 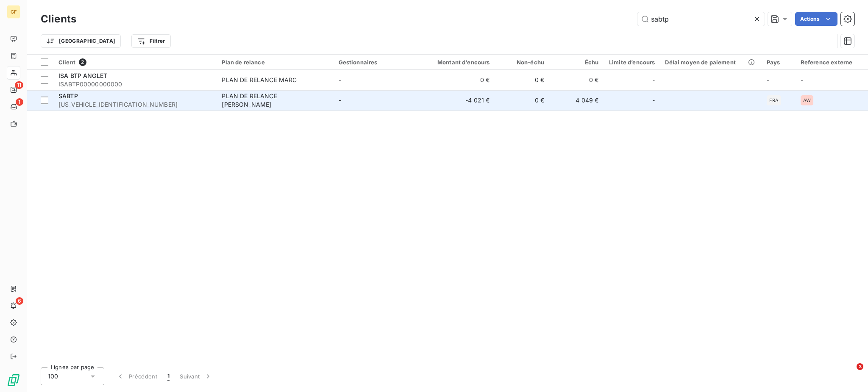 I want to click on div: Gestionnaires, so click(x=378, y=62).